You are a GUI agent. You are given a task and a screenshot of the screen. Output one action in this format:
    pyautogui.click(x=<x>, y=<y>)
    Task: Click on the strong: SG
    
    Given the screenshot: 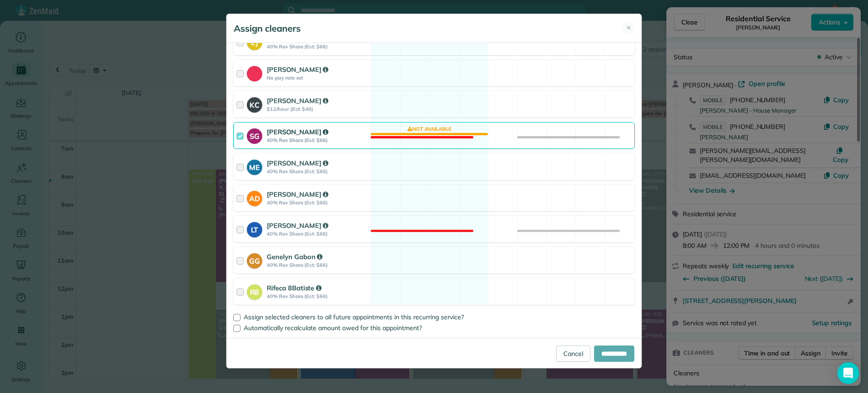 What is the action you would take?
    pyautogui.click(x=254, y=135)
    